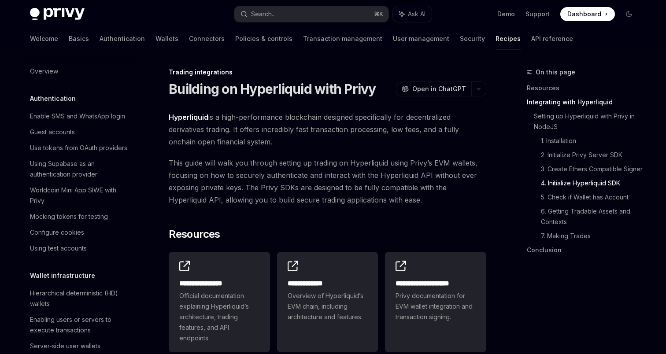 Image resolution: width=666 pixels, height=354 pixels. Describe the element at coordinates (272, 89) in the screenshot. I see `h1: Building on Hyperliquid with Privy` at that location.